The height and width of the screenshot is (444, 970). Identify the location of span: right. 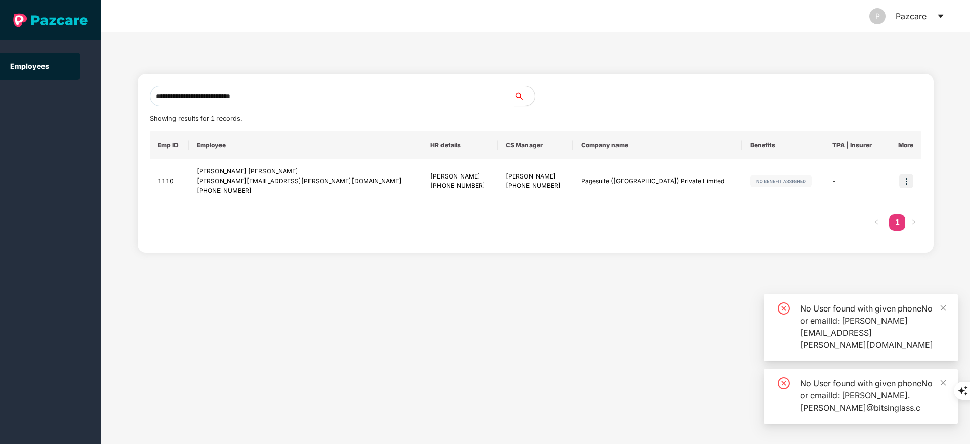
(914, 222).